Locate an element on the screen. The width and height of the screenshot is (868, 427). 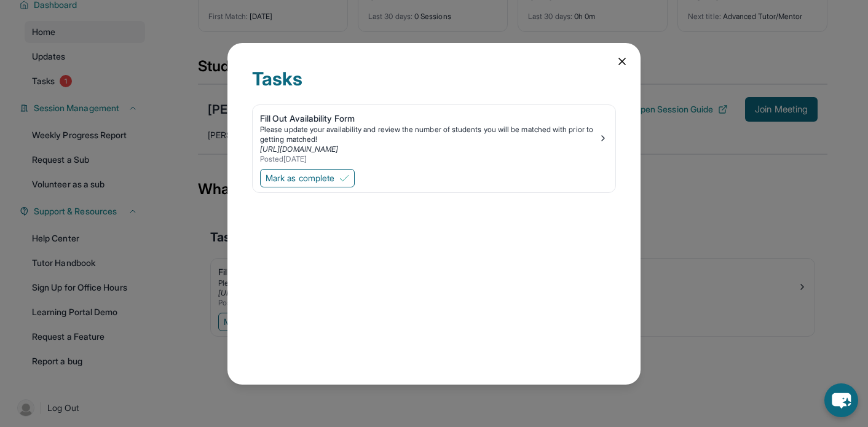
button: chat-button is located at coordinates (841, 400).